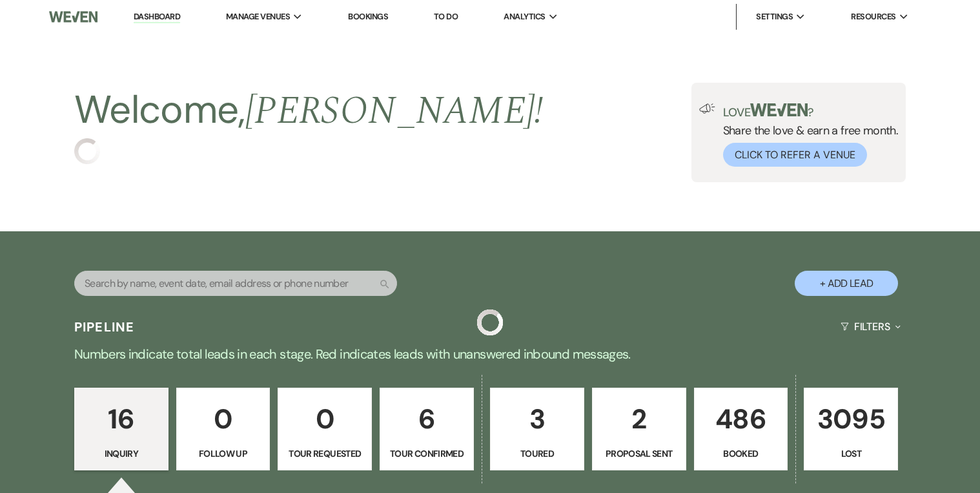  Describe the element at coordinates (537, 429) in the screenshot. I see `a: 3Toured` at that location.